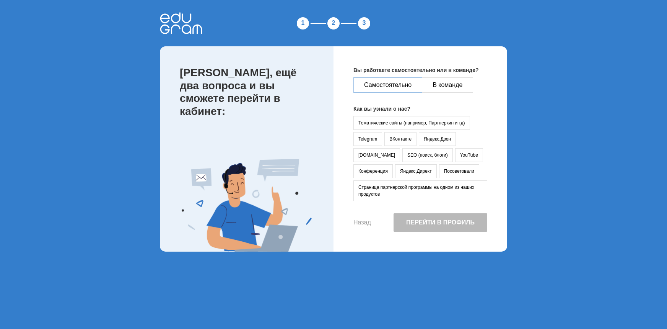  Describe the element at coordinates (362, 222) in the screenshot. I see `button: Назад` at that location.